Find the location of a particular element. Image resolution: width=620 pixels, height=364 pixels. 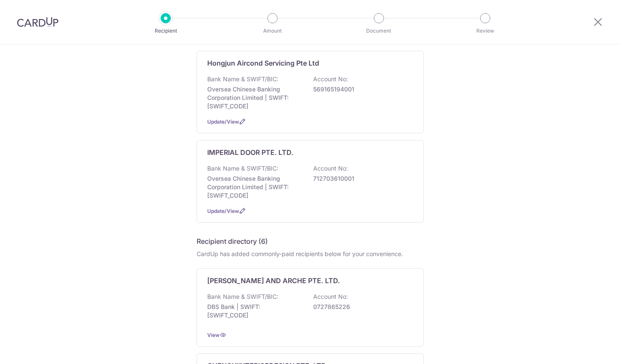

h5: Recipient directory (6) is located at coordinates (232, 241).